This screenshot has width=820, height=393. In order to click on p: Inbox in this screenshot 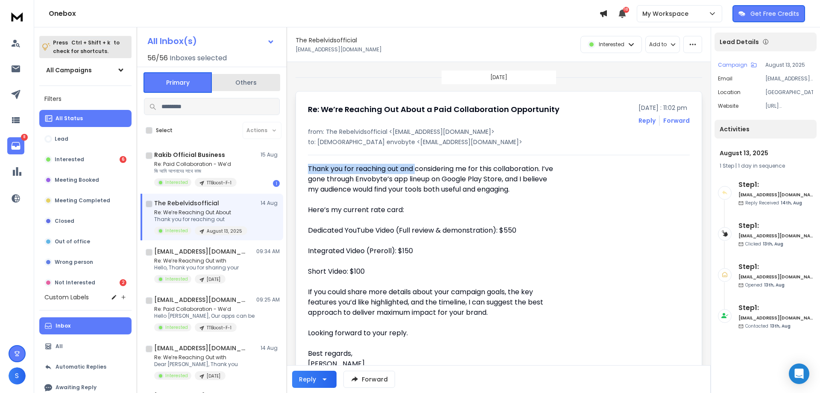, I will do `click(63, 325)`.